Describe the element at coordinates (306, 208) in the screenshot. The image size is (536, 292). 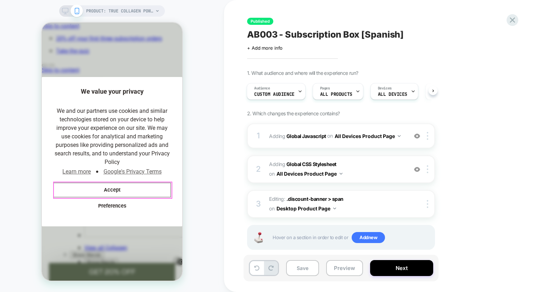
I see `button: Desktop Product Page` at that location.